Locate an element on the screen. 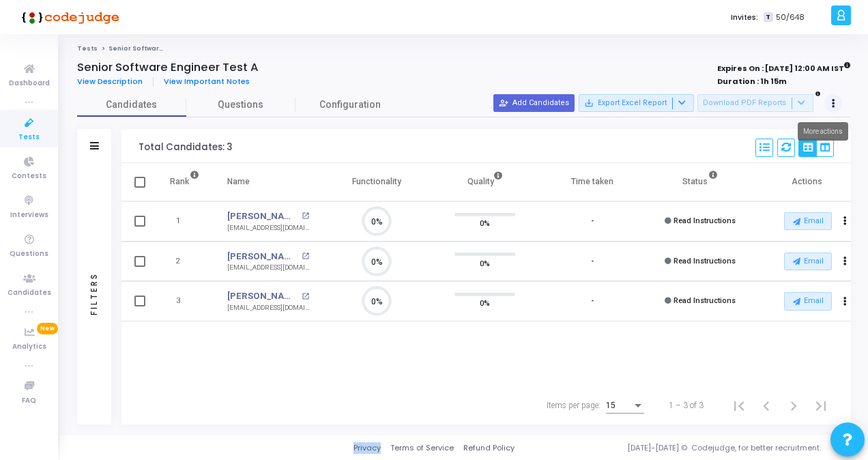 The width and height of the screenshot is (868, 460). button: Download PDF Reports is located at coordinates (755, 103).